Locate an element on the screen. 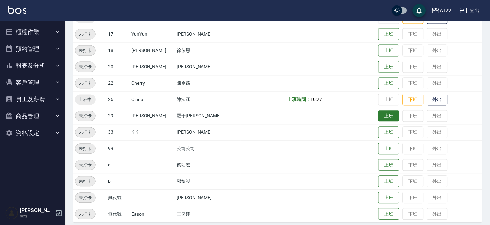 This screenshot has height=225, width=490. button: 資料設定 is located at coordinates (33, 133).